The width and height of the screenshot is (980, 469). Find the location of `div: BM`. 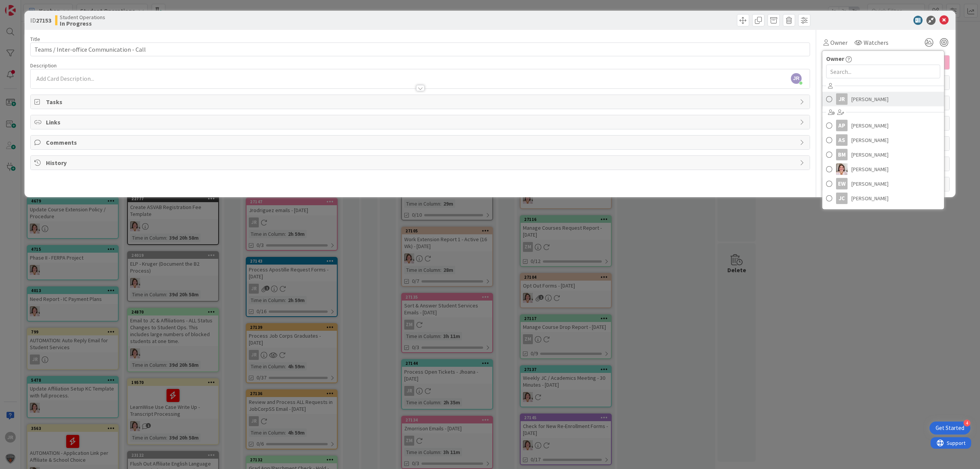

div: BM is located at coordinates (841, 155).